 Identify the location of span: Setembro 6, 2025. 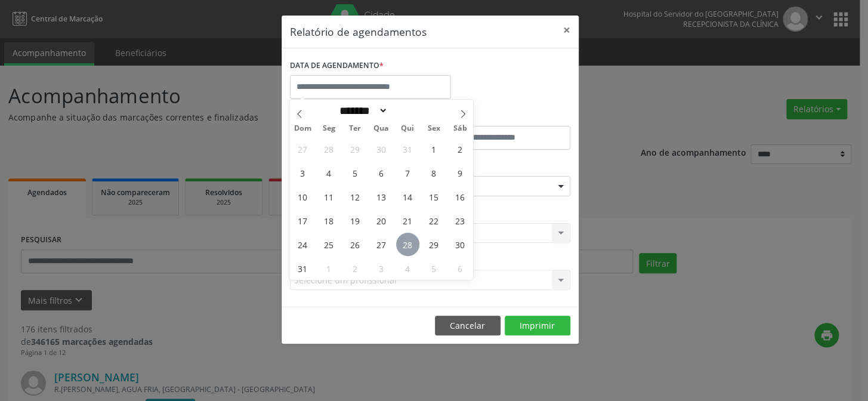
(459, 268).